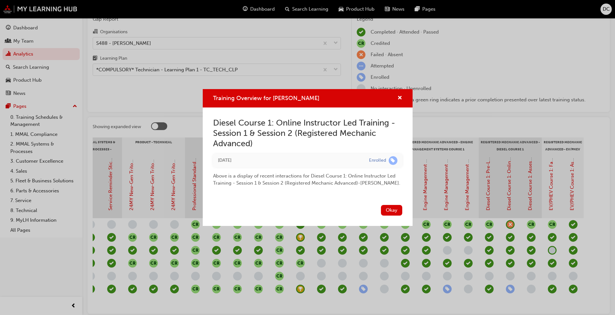 The width and height of the screenshot is (615, 315). What do you see at coordinates (400, 98) in the screenshot?
I see `span: cross-icon` at bounding box center [400, 98].